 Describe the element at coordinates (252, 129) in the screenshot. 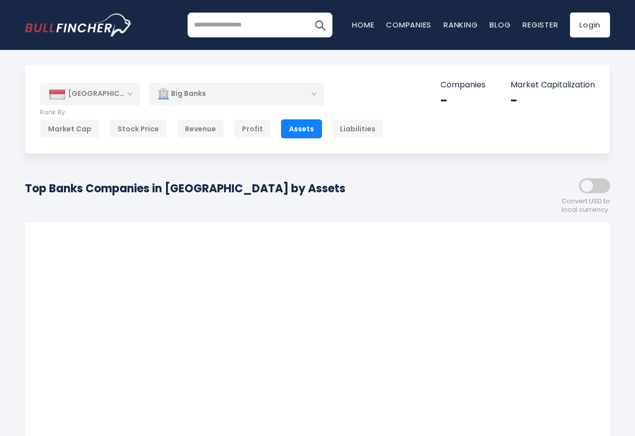

I see `div: Profit` at that location.